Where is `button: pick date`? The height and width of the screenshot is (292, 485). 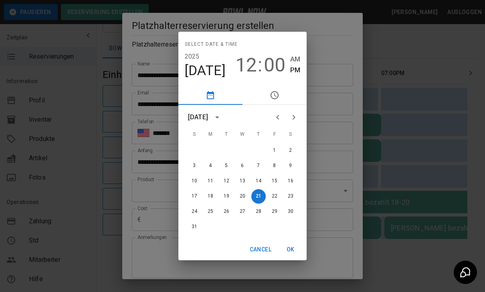 button: pick date is located at coordinates (211, 95).